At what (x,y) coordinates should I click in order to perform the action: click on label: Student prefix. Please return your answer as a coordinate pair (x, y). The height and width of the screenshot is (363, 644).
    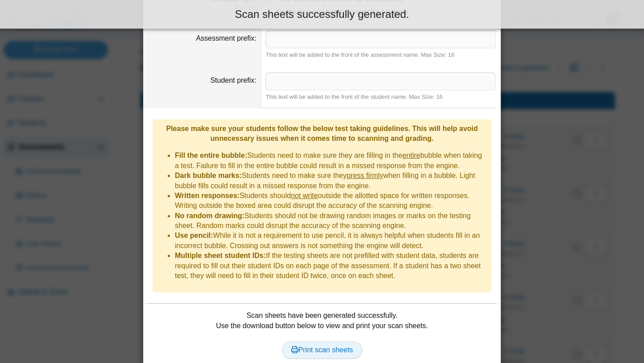
    Looking at the image, I should click on (233, 80).